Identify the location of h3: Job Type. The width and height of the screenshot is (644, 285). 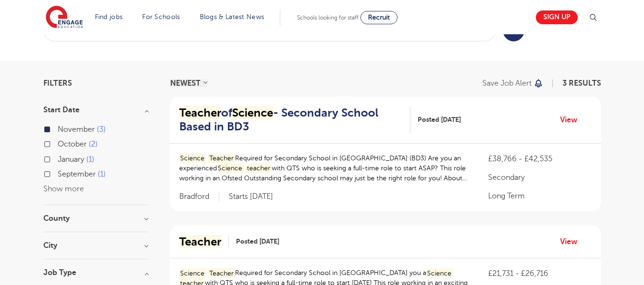
(96, 273).